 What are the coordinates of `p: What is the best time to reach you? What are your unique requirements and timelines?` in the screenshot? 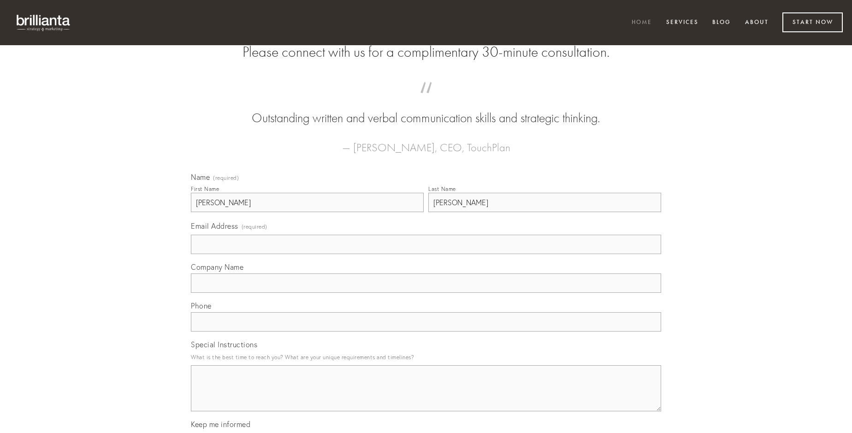 It's located at (426, 357).